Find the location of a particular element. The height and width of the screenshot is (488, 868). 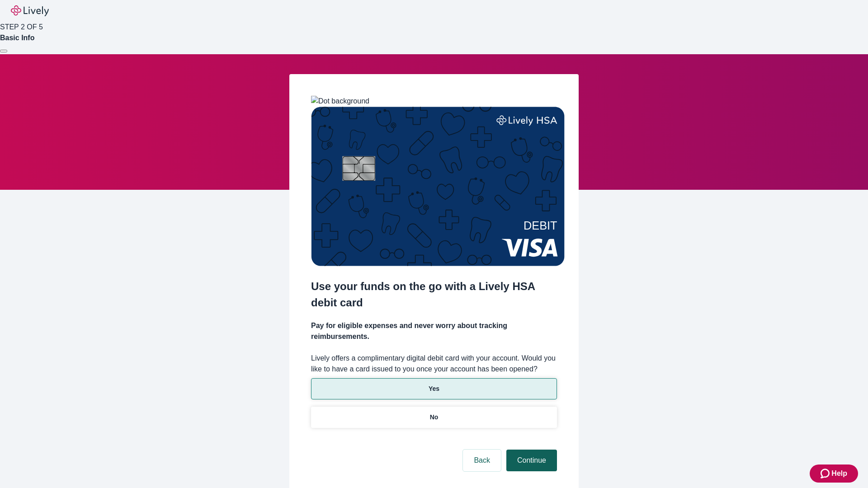

img: Lively is located at coordinates (30, 11).